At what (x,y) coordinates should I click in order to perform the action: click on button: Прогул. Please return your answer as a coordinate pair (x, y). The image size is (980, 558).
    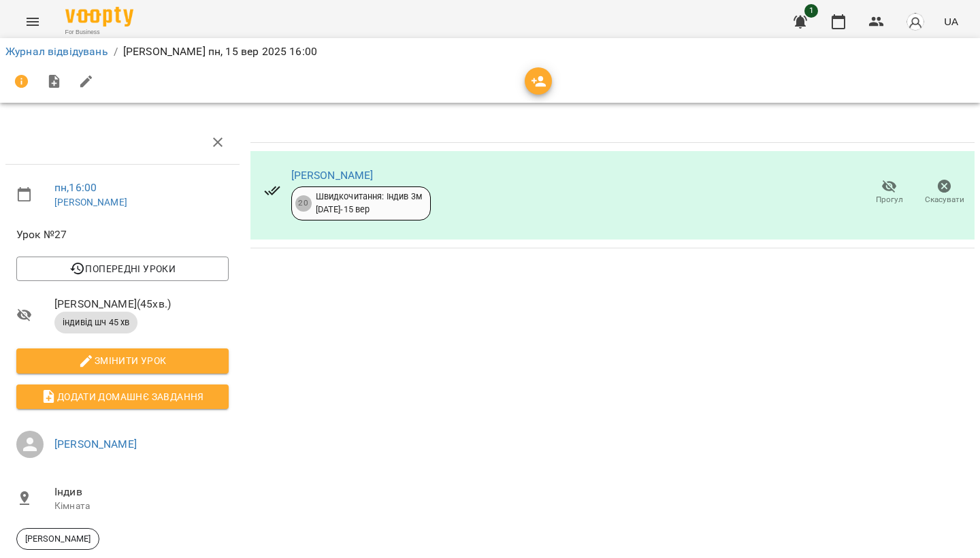
    Looking at the image, I should click on (889, 193).